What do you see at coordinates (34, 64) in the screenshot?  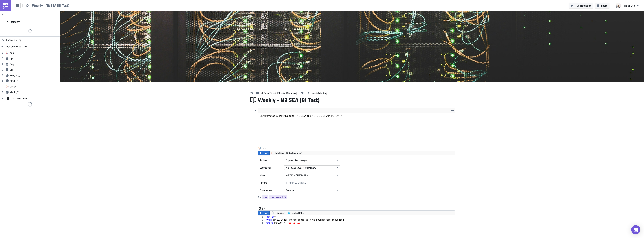 I see `span: acq` at bounding box center [34, 64].